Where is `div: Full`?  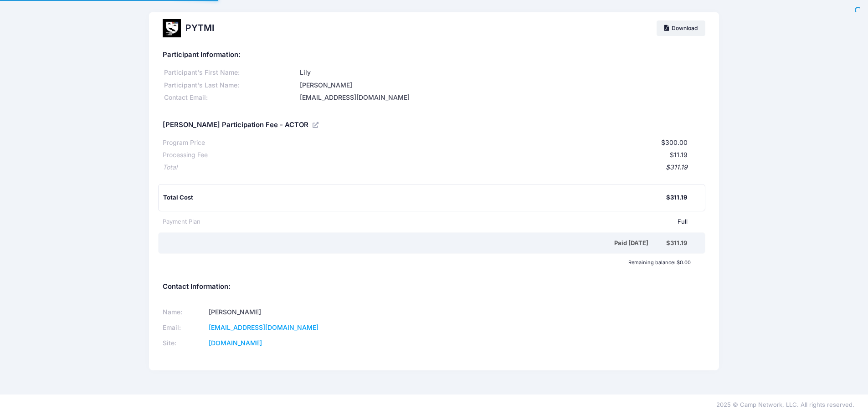
div: Full is located at coordinates (444, 222).